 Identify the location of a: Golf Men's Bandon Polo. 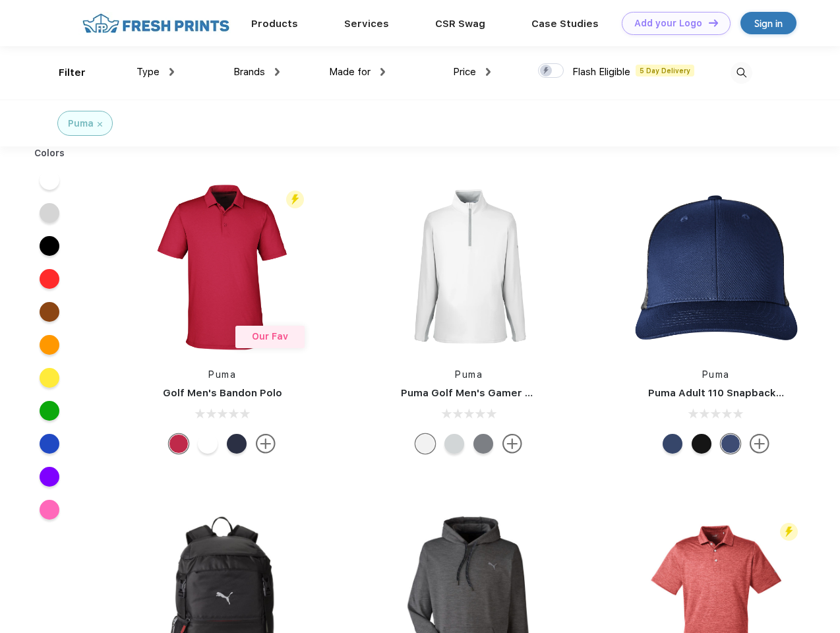
(222, 393).